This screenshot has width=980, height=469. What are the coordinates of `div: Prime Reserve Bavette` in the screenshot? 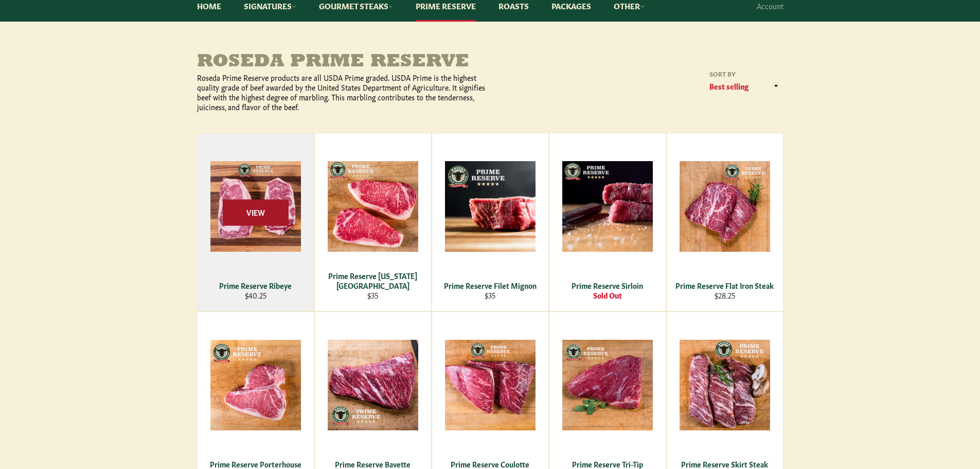 It's located at (373, 464).